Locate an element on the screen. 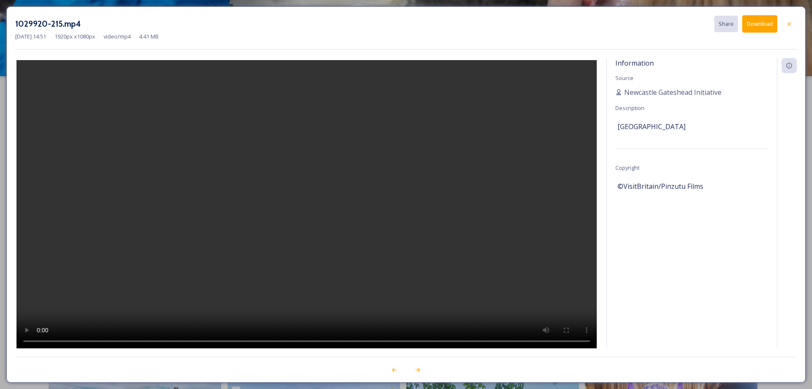  span: 1920 px x 1080 px is located at coordinates (75, 36).